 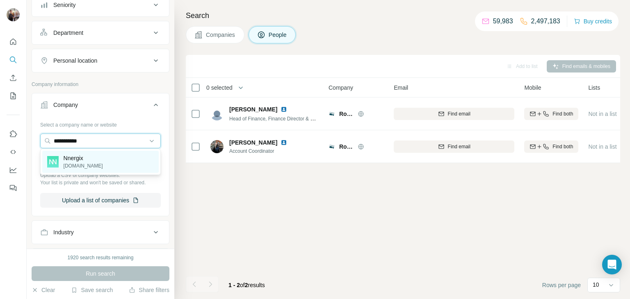 I want to click on span: Mobile, so click(x=532, y=88).